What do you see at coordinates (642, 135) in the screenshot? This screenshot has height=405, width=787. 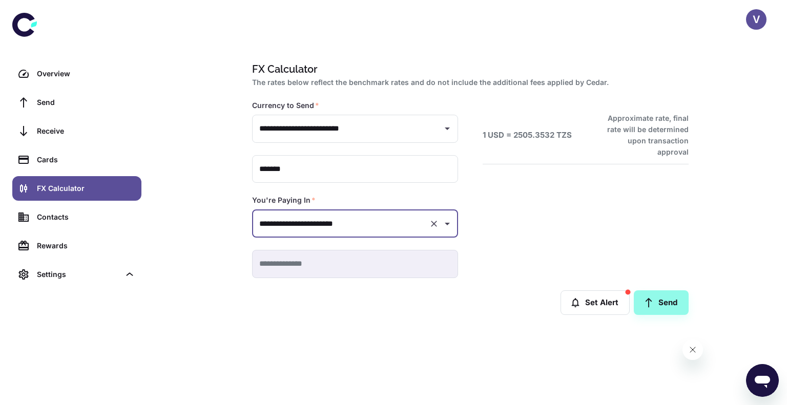 I see `h6: Approximate rate, final rate will be determined upon transaction approval` at bounding box center [642, 135].